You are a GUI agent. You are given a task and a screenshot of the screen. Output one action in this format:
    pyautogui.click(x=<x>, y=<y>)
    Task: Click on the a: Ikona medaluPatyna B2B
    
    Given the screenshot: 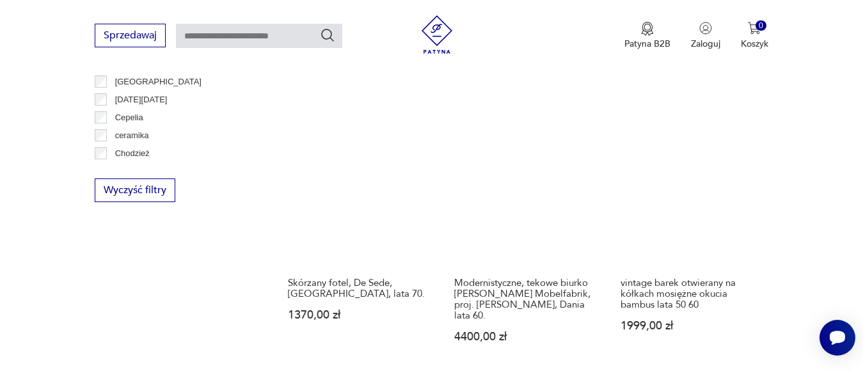 What is the action you would take?
    pyautogui.click(x=648, y=36)
    